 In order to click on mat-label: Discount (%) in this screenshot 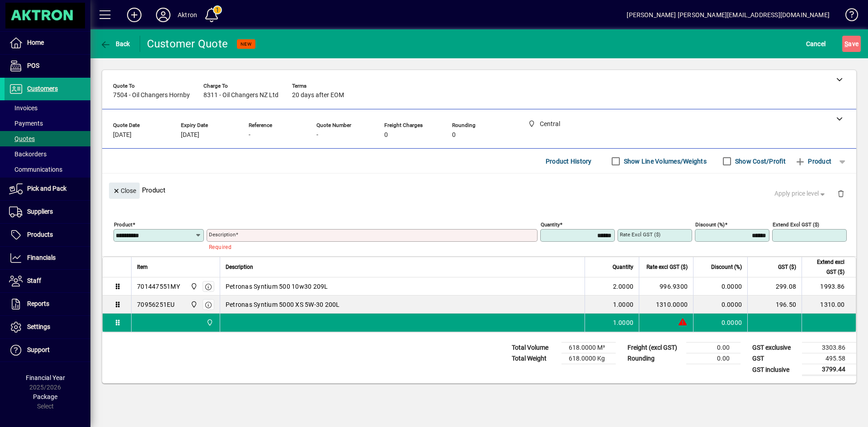, I will do `click(710, 225)`.